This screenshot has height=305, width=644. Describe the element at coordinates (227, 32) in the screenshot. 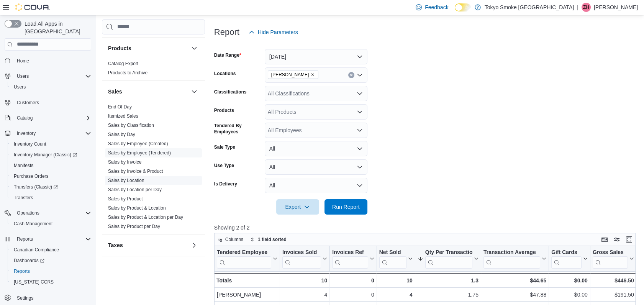

I see `h3: Report` at that location.